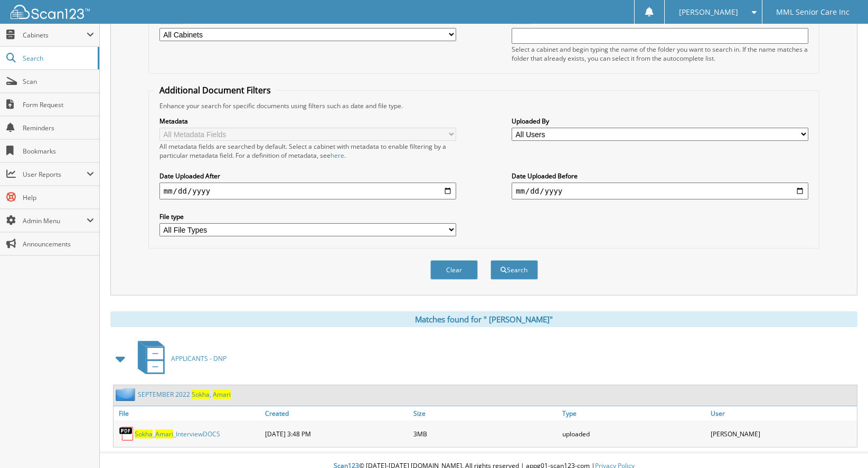 The width and height of the screenshot is (868, 468). I want to click on a: APPLICANTS - DNP, so click(179, 358).